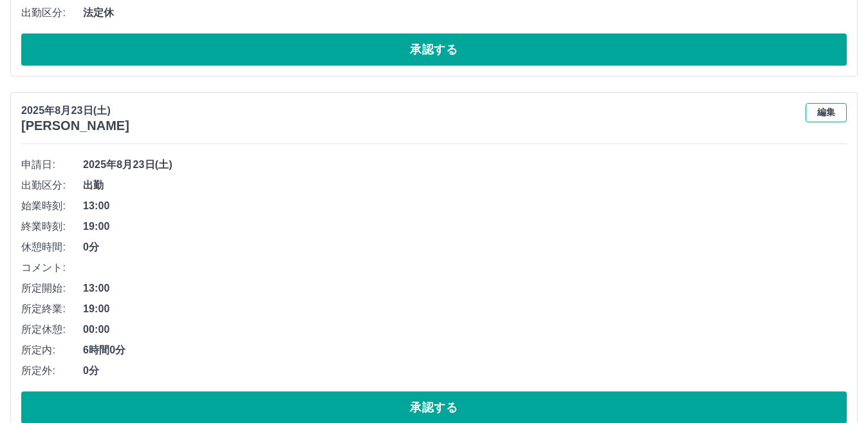  I want to click on button: 編集, so click(826, 113).